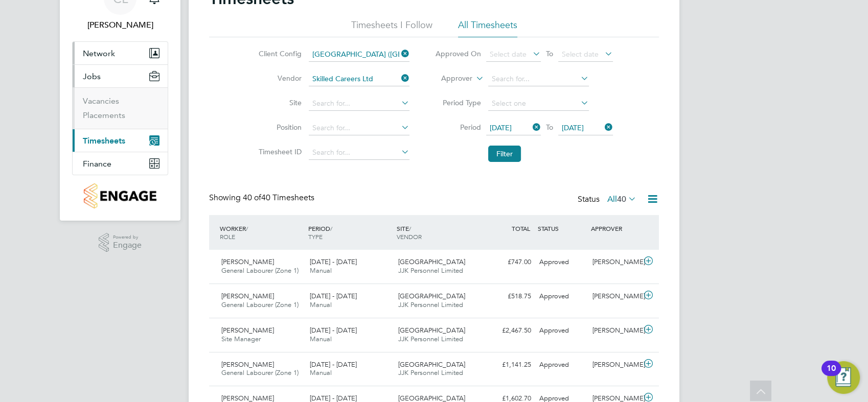 The height and width of the screenshot is (402, 868). I want to click on div: £518.75, so click(509, 296).